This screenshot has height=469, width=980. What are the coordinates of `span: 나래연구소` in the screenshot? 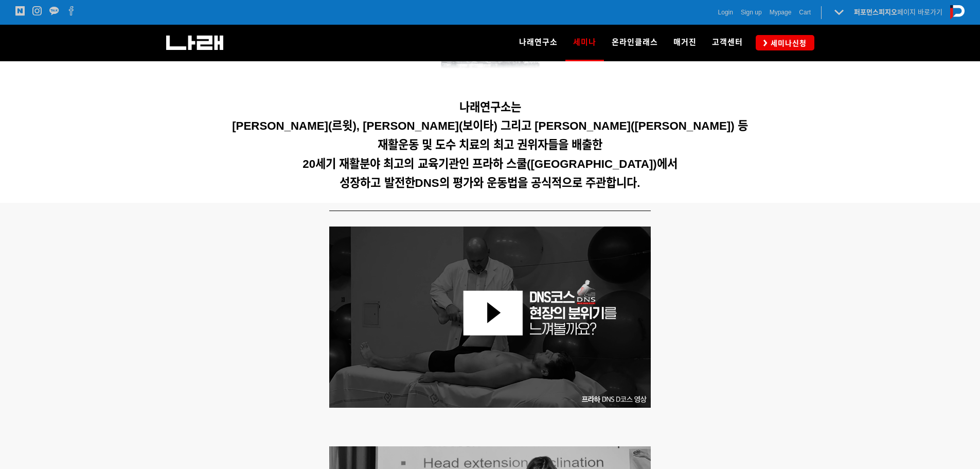 It's located at (538, 42).